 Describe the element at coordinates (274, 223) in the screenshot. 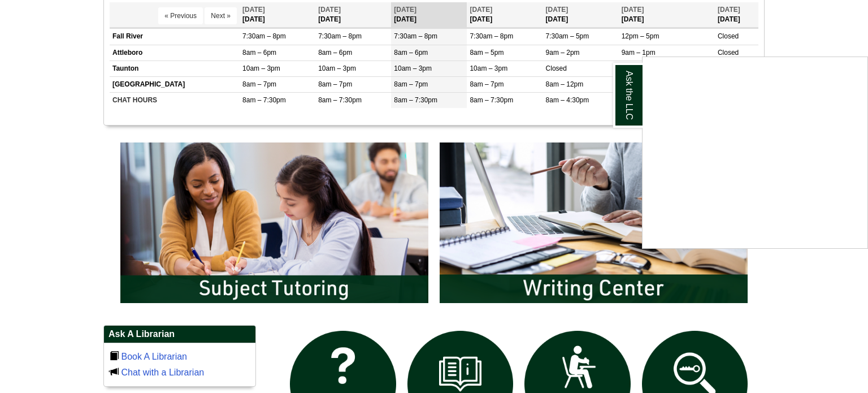

I see `img: Subject Tutoring Information` at that location.